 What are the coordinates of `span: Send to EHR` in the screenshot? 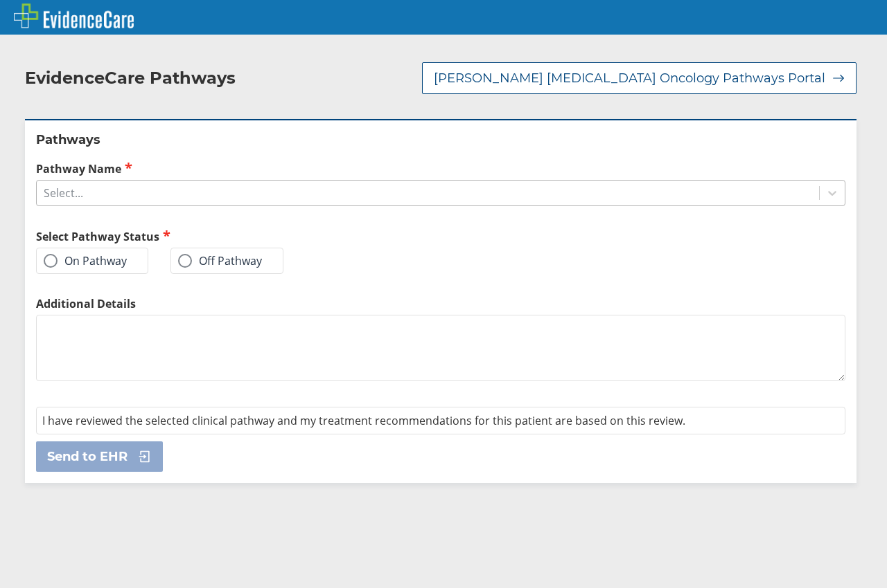 It's located at (87, 457).